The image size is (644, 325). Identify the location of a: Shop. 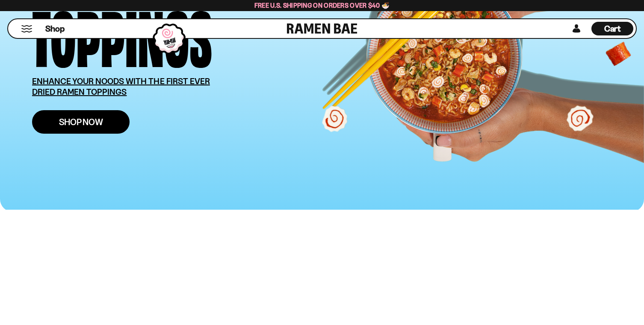
(55, 28).